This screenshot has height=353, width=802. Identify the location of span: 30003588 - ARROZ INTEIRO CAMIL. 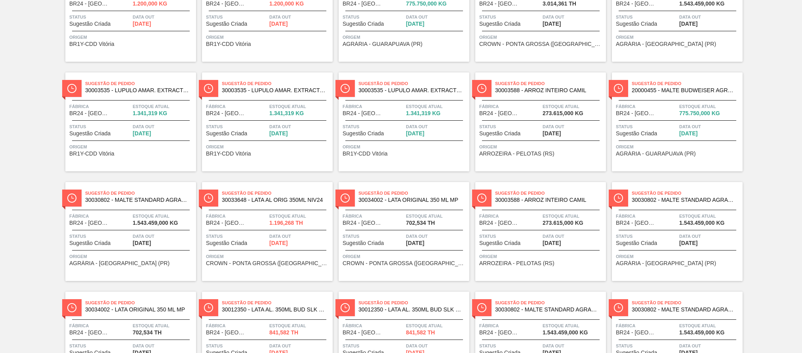
(547, 200).